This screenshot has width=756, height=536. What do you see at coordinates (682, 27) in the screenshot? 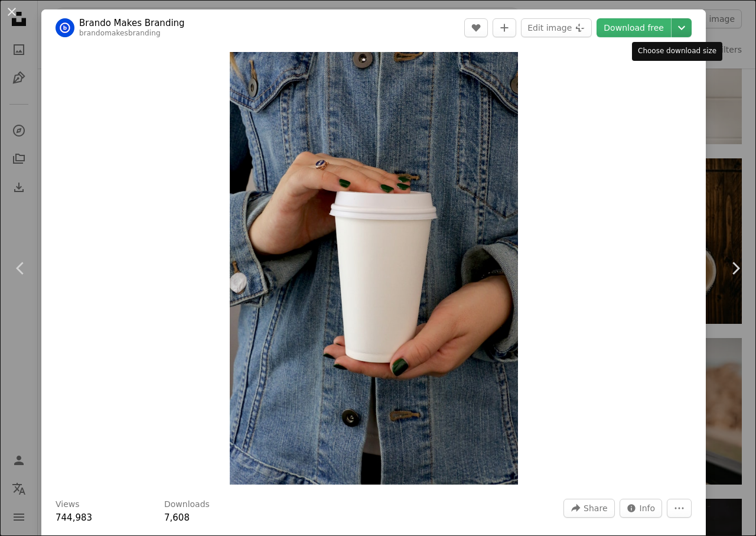
I see `button: Choose download size` at bounding box center [682, 27].